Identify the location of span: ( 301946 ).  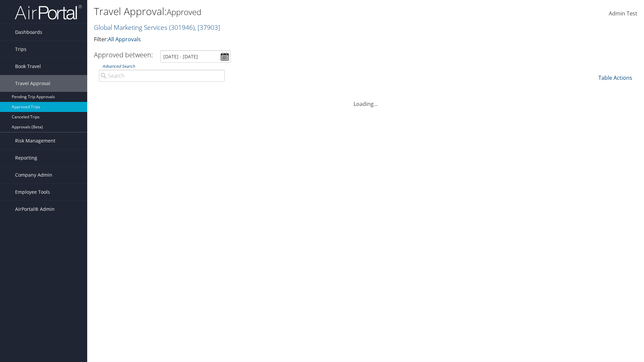
(182, 27).